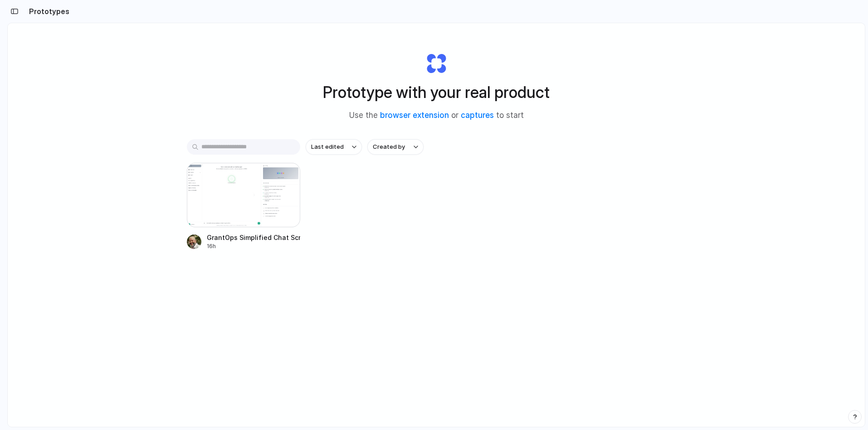  Describe the element at coordinates (415, 115) in the screenshot. I see `a: browser extension` at that location.